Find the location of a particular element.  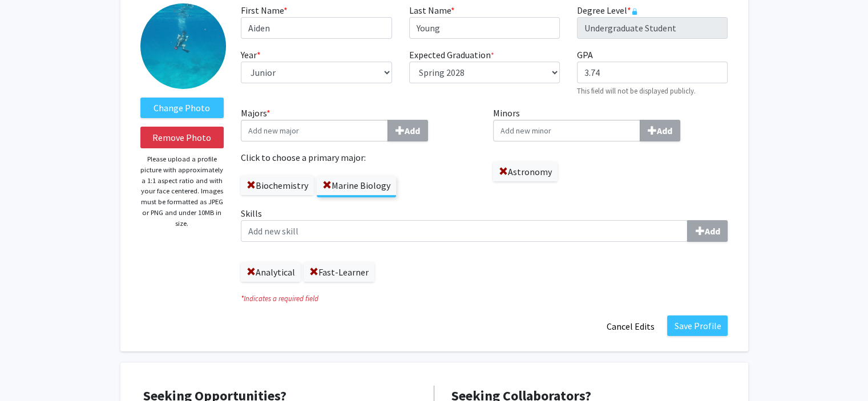

label: ChangeProfile Picture is located at coordinates (182, 108).